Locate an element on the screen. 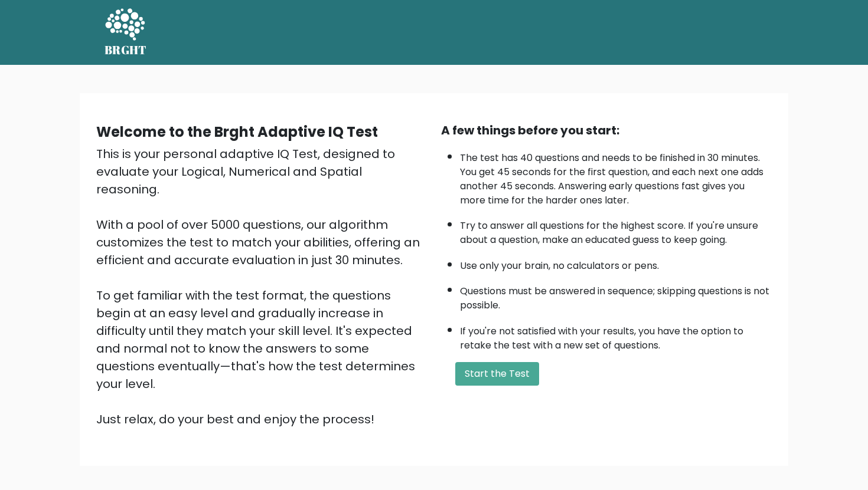 The height and width of the screenshot is (490, 868). li: Questions must be answered in sequence; skipping questions is not possible. is located at coordinates (616, 296).